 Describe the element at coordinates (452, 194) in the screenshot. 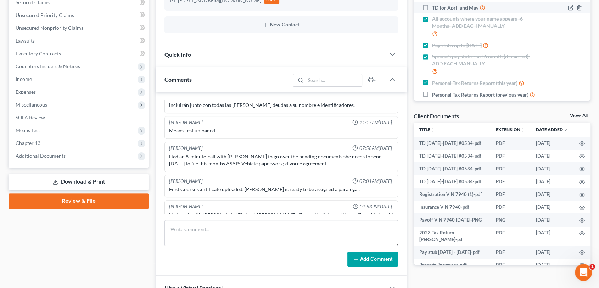

I see `td: Registration VIN 7940 (1)-pdf` at that location.